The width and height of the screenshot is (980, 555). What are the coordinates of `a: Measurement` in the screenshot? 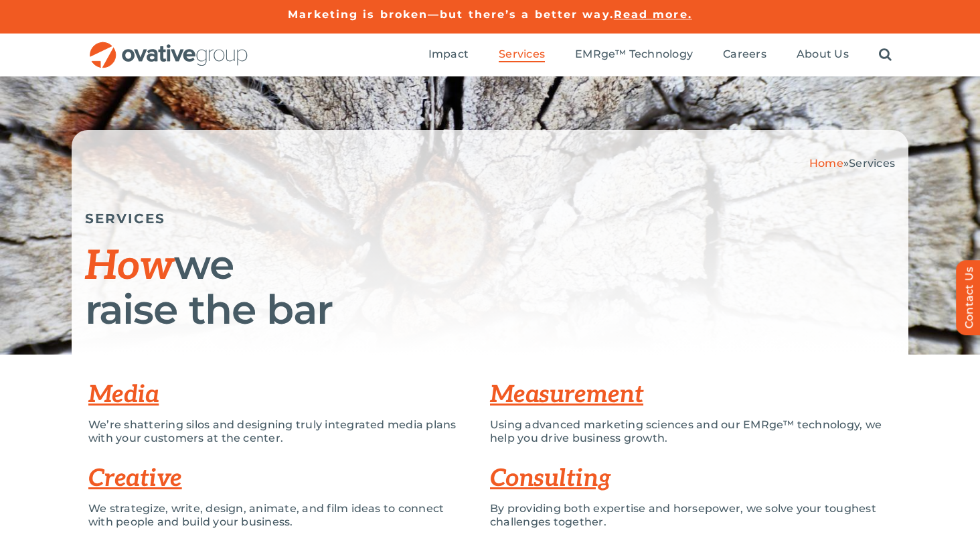 It's located at (566, 395).